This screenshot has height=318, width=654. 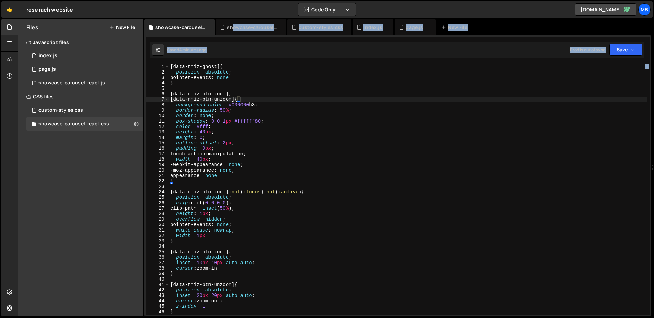 I want to click on div: CSS files, so click(x=80, y=97).